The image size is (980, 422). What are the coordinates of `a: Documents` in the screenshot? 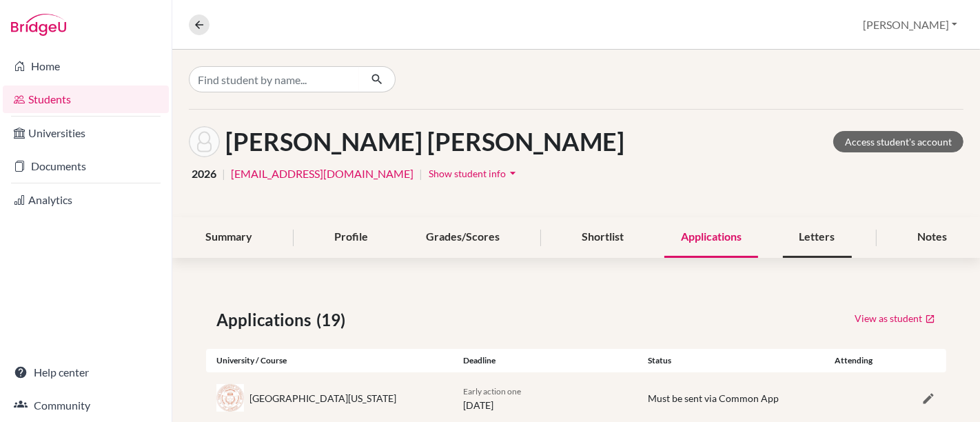 It's located at (85, 166).